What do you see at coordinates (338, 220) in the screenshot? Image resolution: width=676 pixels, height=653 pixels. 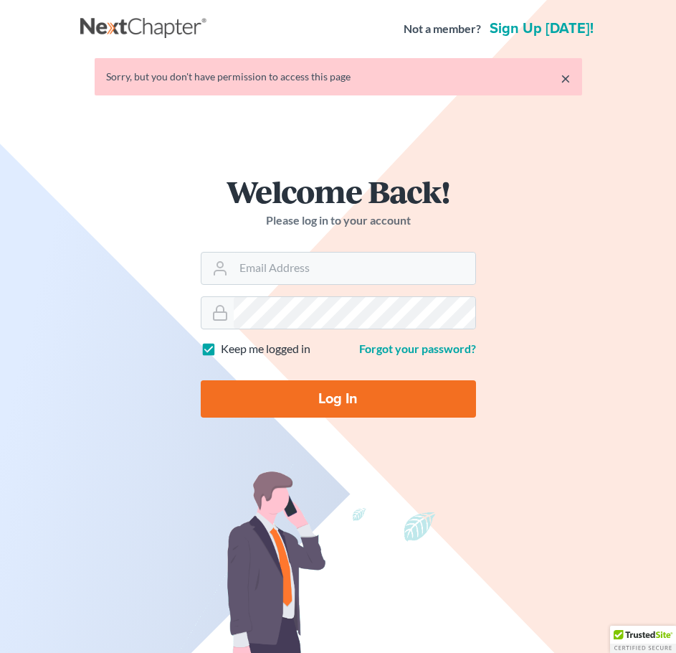 I see `p: Please log in to your account` at bounding box center [338, 220].